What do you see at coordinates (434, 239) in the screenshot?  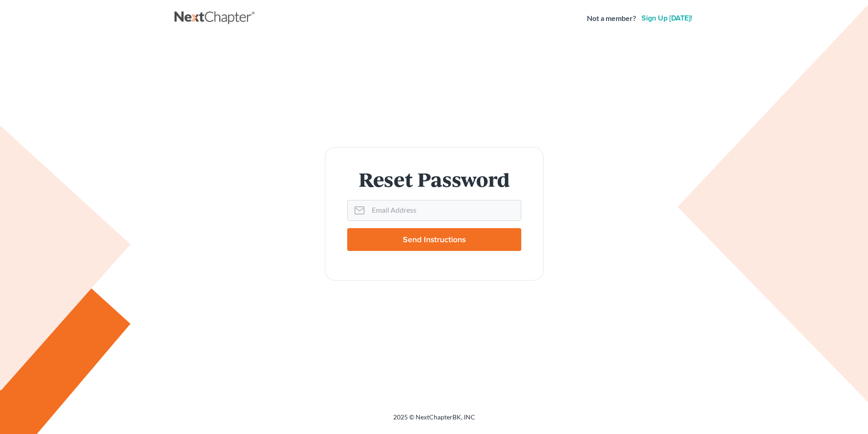 I see `input: Send Instructions` at bounding box center [434, 239].